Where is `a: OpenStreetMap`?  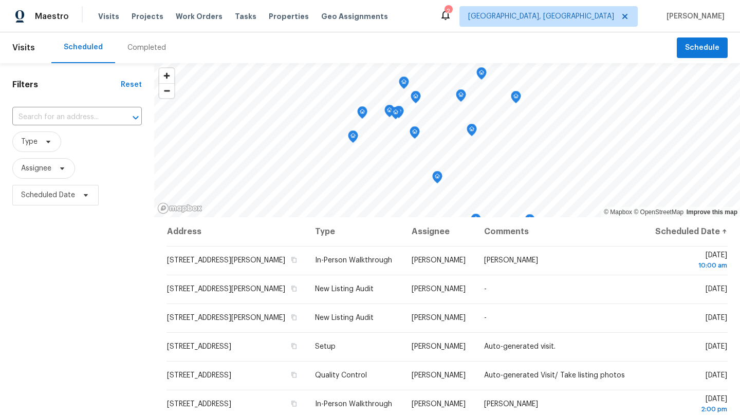 a: OpenStreetMap is located at coordinates (658, 212).